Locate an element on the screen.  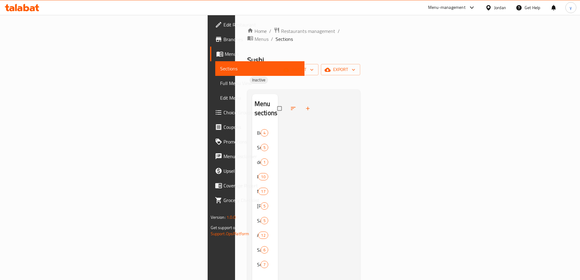
span: 12 is located at coordinates (263, 235).